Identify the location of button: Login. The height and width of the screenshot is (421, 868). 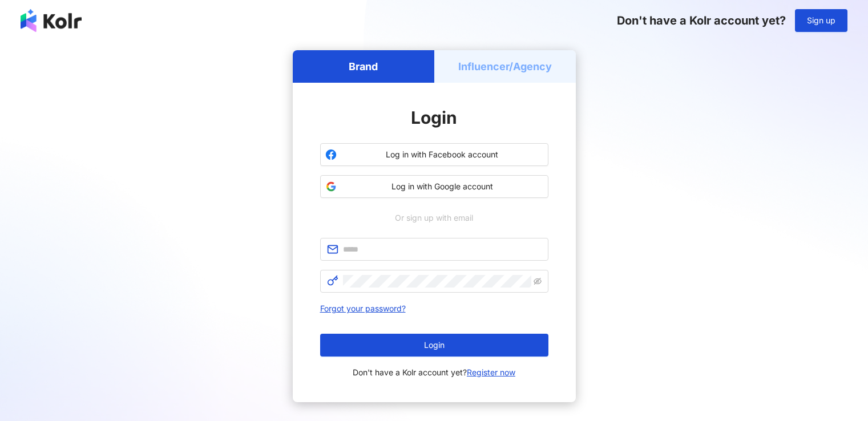
(434, 346).